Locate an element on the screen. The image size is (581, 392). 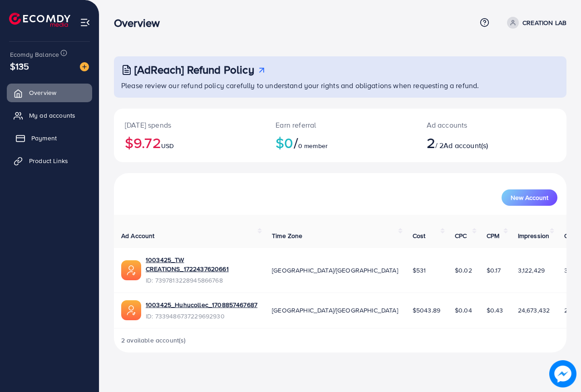
span: Impression is located at coordinates (534, 236).